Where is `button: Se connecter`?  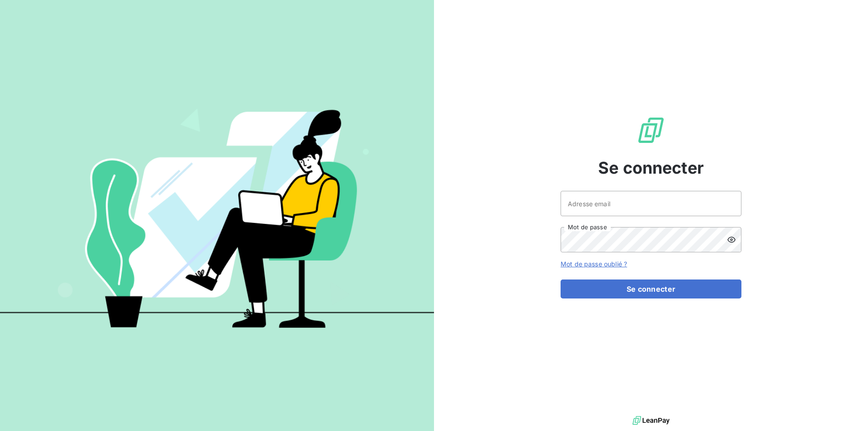 button: Se connecter is located at coordinates (651, 289).